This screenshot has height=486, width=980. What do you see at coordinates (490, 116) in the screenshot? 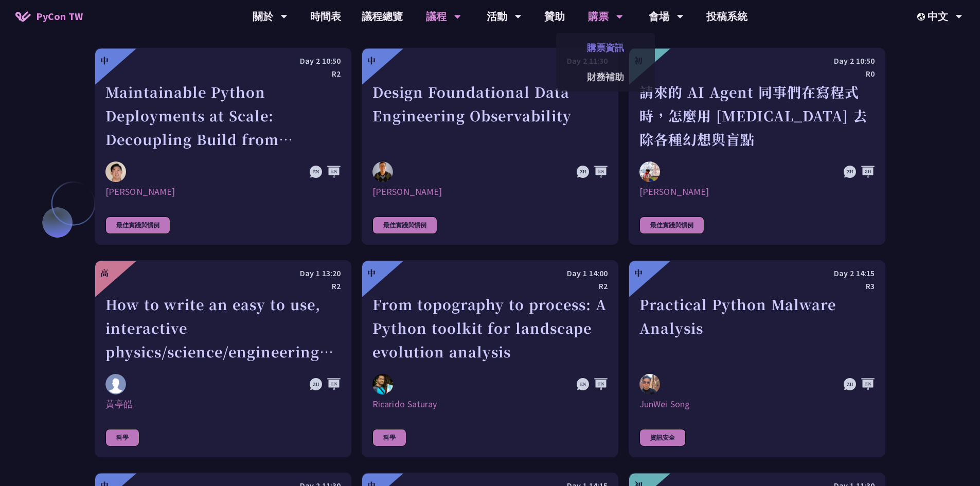
I see `div: Design Foundational Data Engineering Observability` at bounding box center [490, 116].